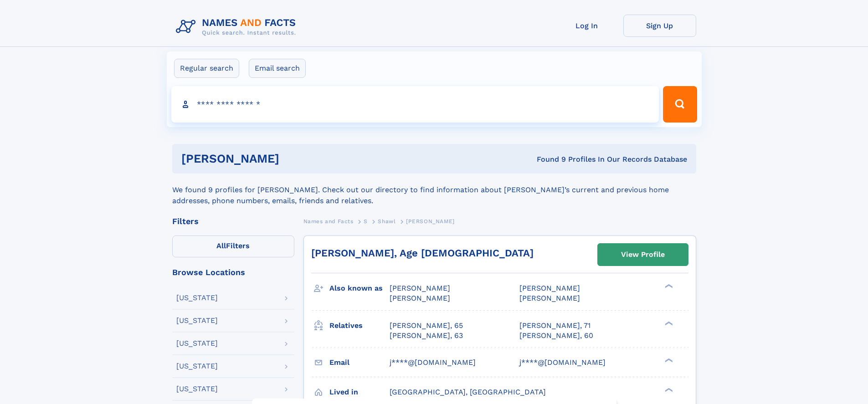  I want to click on label: Filters, so click(233, 246).